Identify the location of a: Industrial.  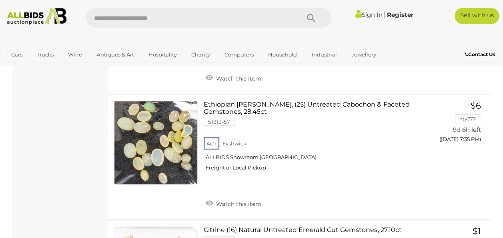
(324, 54).